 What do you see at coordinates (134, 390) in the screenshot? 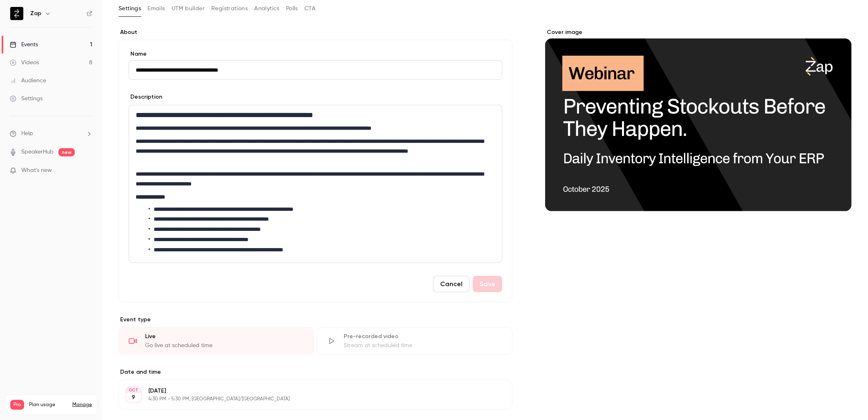
I see `div: OCT` at bounding box center [134, 390].